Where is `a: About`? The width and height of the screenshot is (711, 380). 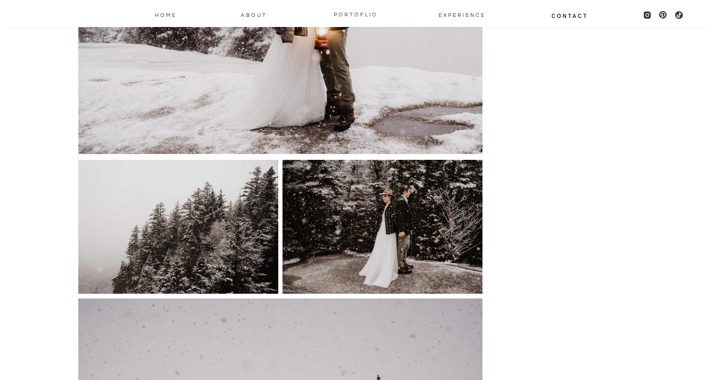
a: About is located at coordinates (254, 14).